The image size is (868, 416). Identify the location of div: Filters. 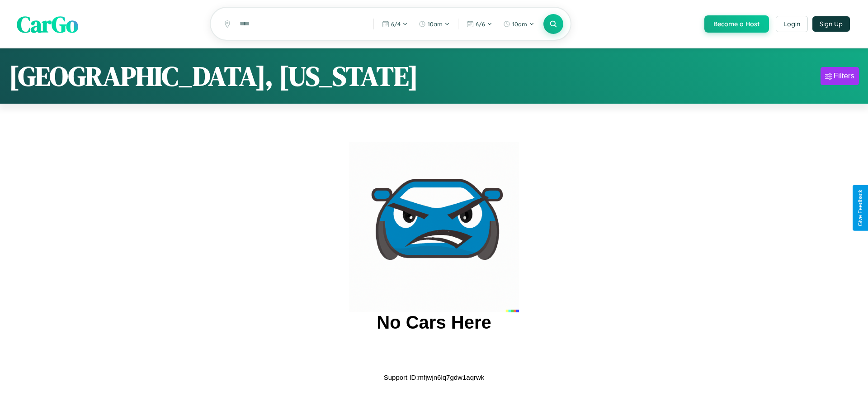
(844, 76).